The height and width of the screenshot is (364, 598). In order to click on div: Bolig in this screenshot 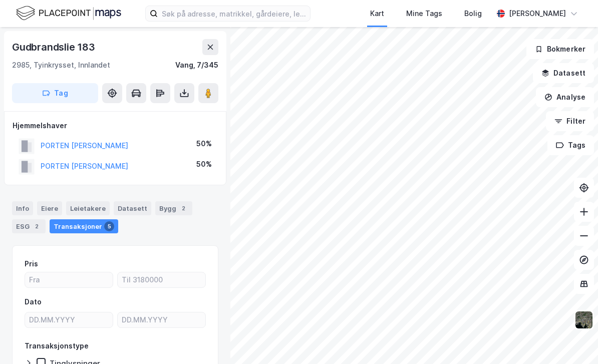, I will do `click(473, 14)`.